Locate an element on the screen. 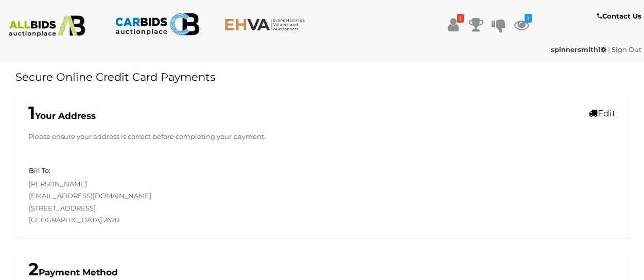 This screenshot has width=644, height=280. b: Payment Method is located at coordinates (73, 272).